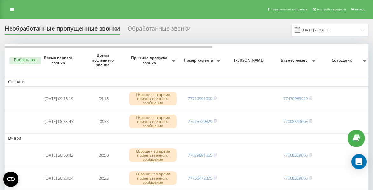 This screenshot has height=190, width=373. Describe the element at coordinates (25, 61) in the screenshot. I see `button: Выбрать все` at that location.